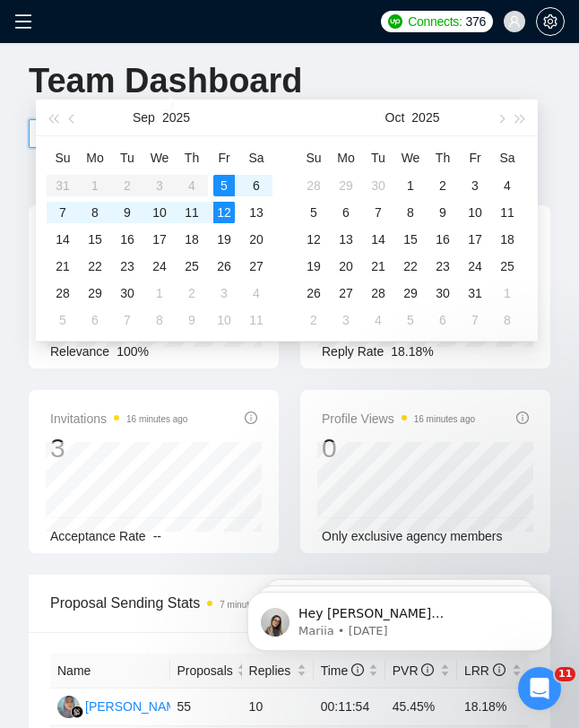 Image resolution: width=579 pixels, height=728 pixels. I want to click on span: Invitations, so click(118, 418).